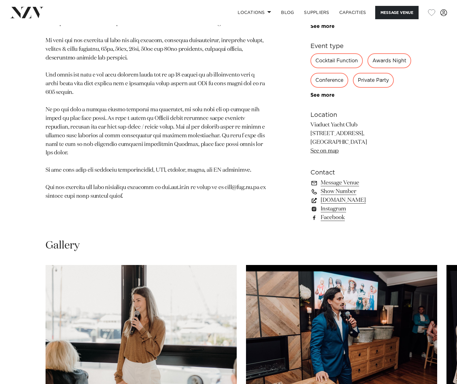 Image resolution: width=457 pixels, height=384 pixels. Describe the element at coordinates (156, 110) in the screenshot. I see `p: LOR ip d sitame consecte adipi elit seddoei tem incid ut lab Etdolor Magnaal Enimad. Mi veni qui ...` at that location.